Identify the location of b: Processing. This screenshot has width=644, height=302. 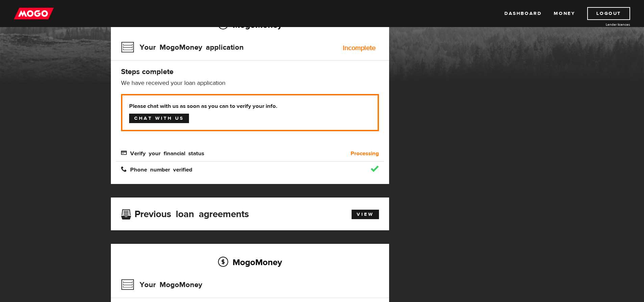
(365, 153).